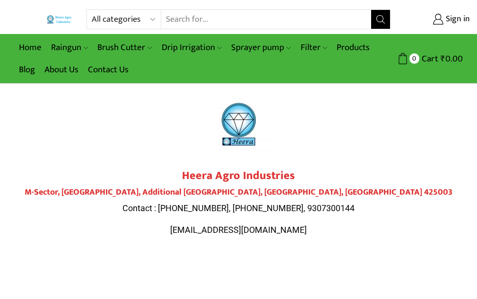  What do you see at coordinates (457, 19) in the screenshot?
I see `span: Sign in` at bounding box center [457, 19].